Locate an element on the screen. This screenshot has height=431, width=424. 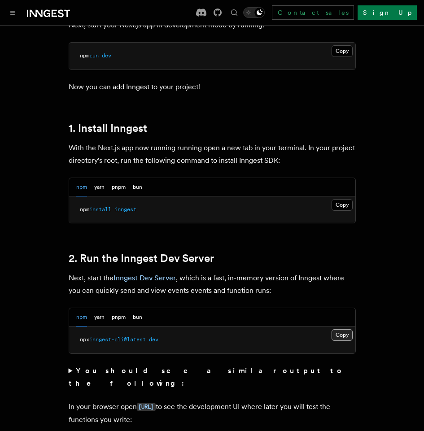
button: Toggle navigation is located at coordinates (13, 13).